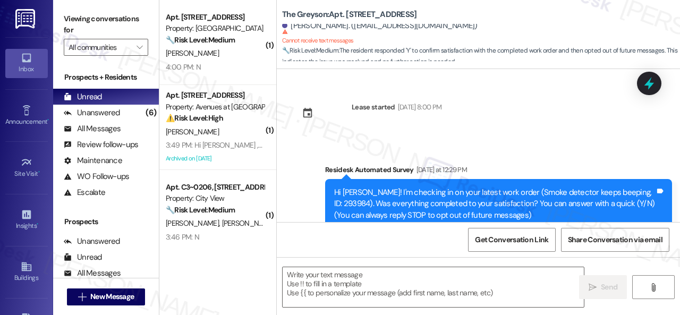 The image size is (680, 315). Describe the element at coordinates (215, 198) in the screenshot. I see `div: Property: City View` at that location.